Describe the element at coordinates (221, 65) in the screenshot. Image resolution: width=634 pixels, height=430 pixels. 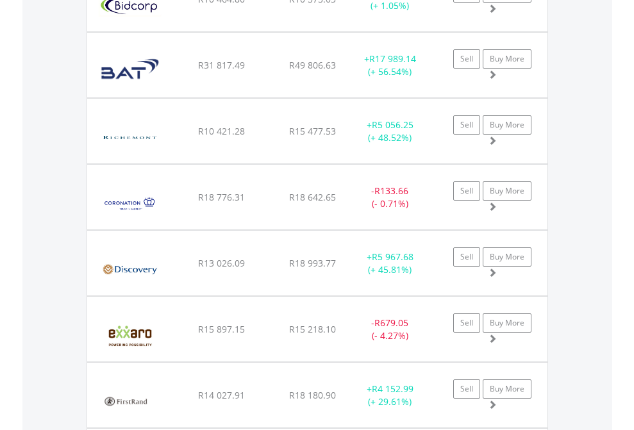
I see `span: R31 817.49` at that location.